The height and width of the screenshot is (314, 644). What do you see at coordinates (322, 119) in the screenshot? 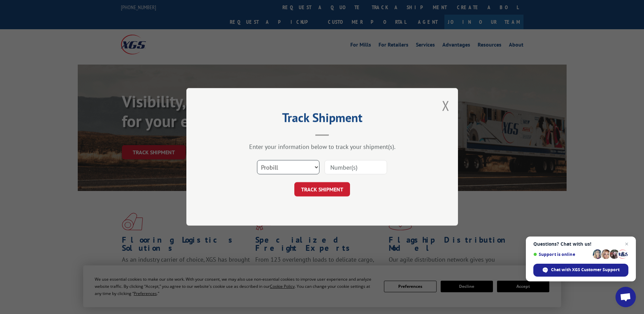
I see `h2: Track Shipment` at bounding box center [322, 119].